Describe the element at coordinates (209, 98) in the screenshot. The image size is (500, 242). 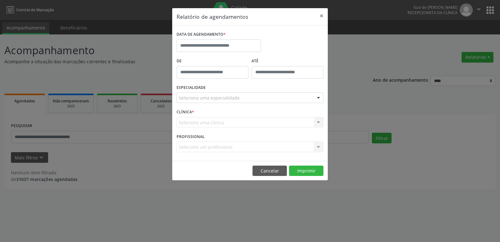
I see `span: Seleciona uma especialidade` at that location.